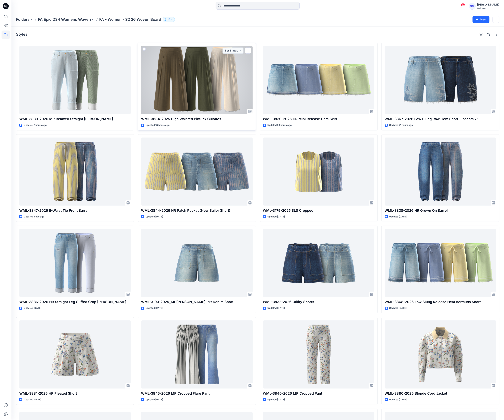 This screenshot has width=504, height=420. What do you see at coordinates (197, 354) in the screenshot?
I see `a: WML-3845-2026 MR Cropped Flare Pant` at bounding box center [197, 354].